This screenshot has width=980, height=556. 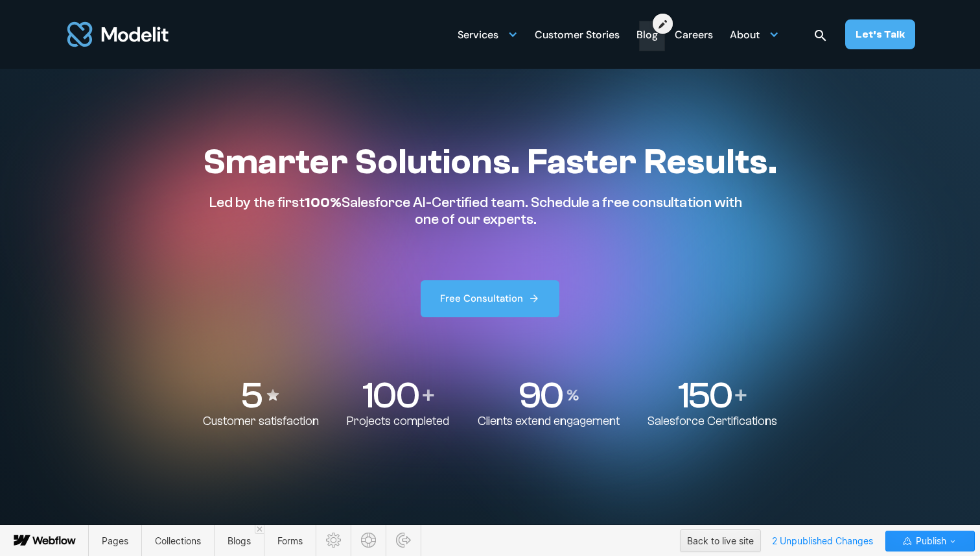 What do you see at coordinates (390, 395) in the screenshot?
I see `p: 100` at bounding box center [390, 395].